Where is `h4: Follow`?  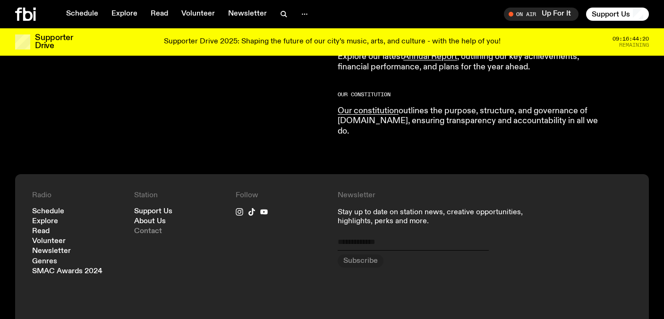
h4: Follow is located at coordinates (281, 196).